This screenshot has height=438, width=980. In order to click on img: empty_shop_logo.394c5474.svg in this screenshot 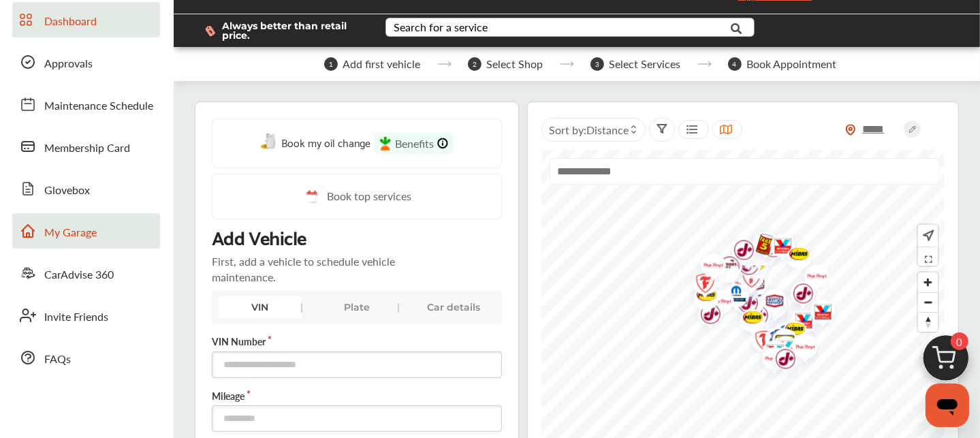, I will do `click(800, 348)`.